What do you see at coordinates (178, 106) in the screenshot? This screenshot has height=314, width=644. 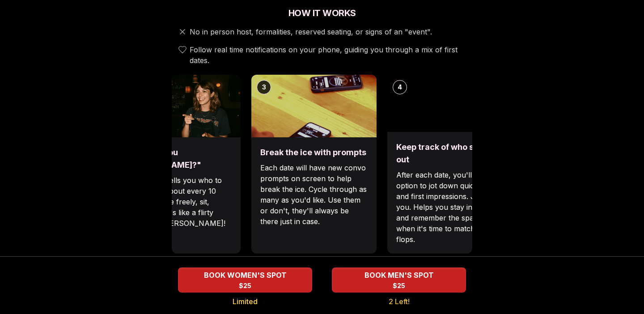 I see `img: "Hey, are you Max?"` at bounding box center [178, 106].